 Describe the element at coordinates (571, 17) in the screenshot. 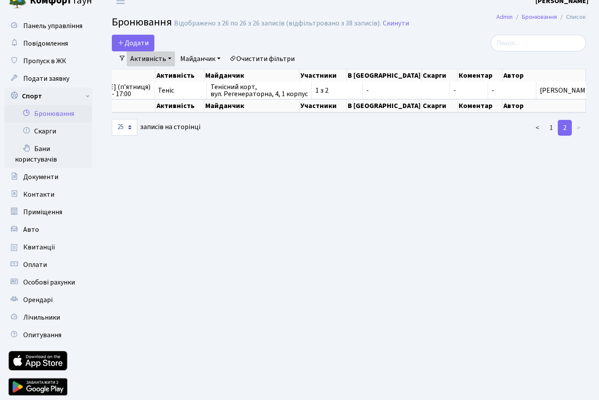

I see `li: Список` at that location.